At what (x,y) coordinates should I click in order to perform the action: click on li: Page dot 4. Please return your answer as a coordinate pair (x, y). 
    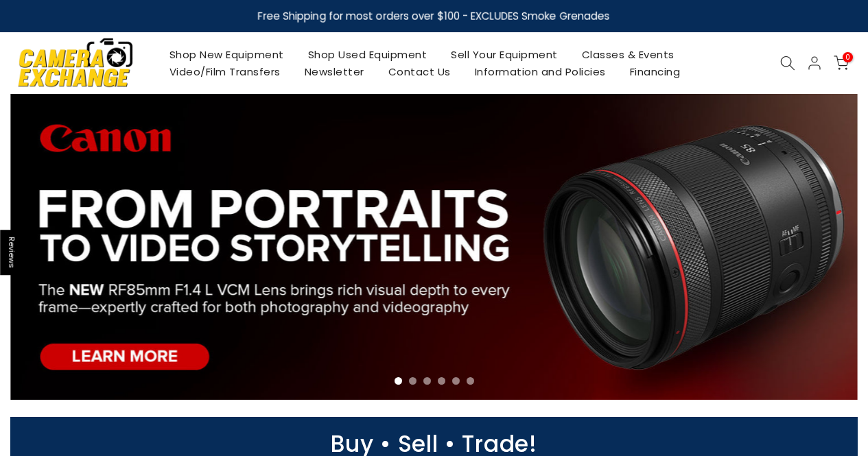
    Looking at the image, I should click on (441, 380).